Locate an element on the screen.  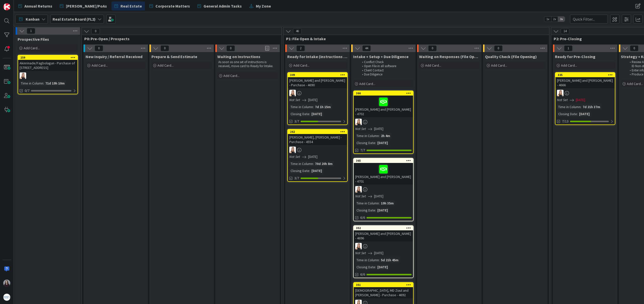
p: As soon as one set of instructions is received, move card to Ready for Intake. is located at coordinates (247, 64).